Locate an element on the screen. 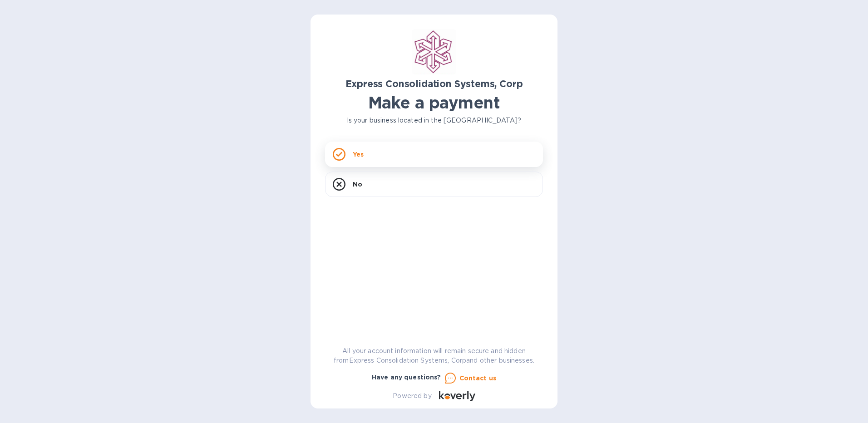 The width and height of the screenshot is (868, 423). p: No is located at coordinates (358, 184).